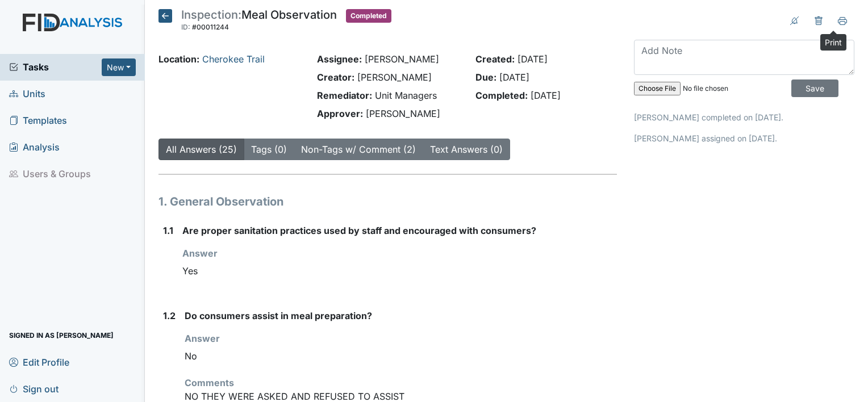 The image size is (868, 402). What do you see at coordinates (201, 149) in the screenshot?
I see `a: All Answers (25)` at bounding box center [201, 149].